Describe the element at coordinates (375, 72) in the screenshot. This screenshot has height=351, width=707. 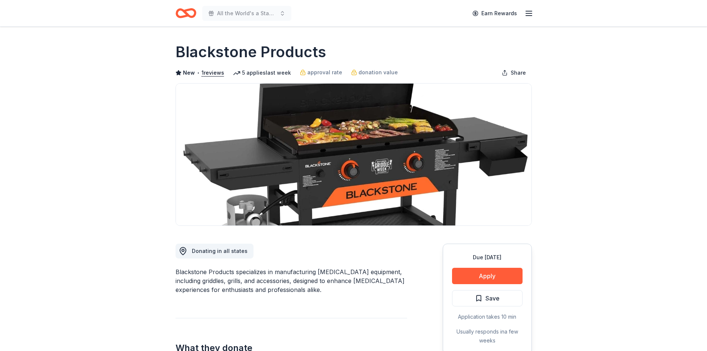
I see `a: donation value` at that location.